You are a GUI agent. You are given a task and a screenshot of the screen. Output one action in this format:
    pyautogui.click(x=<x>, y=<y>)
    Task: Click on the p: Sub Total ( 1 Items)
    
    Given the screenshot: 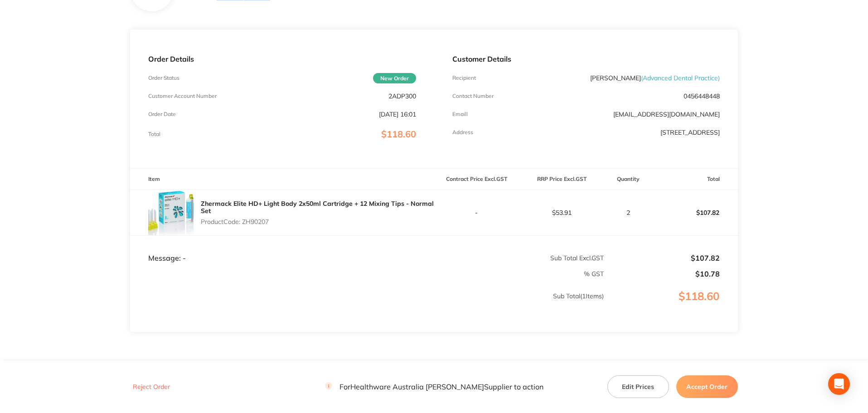 What is the action you would take?
    pyautogui.click(x=367, y=305)
    